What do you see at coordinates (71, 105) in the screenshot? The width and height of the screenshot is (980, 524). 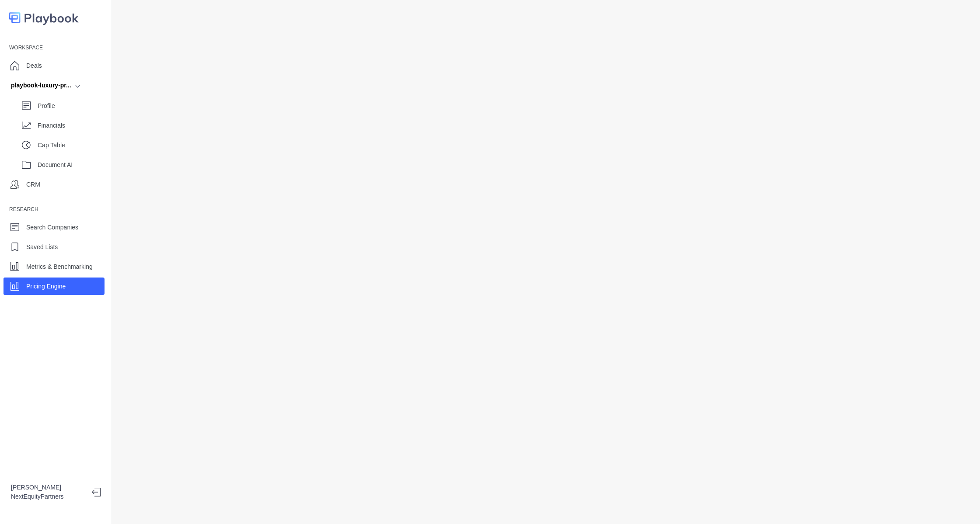 I see `p: Profile` at bounding box center [71, 105].